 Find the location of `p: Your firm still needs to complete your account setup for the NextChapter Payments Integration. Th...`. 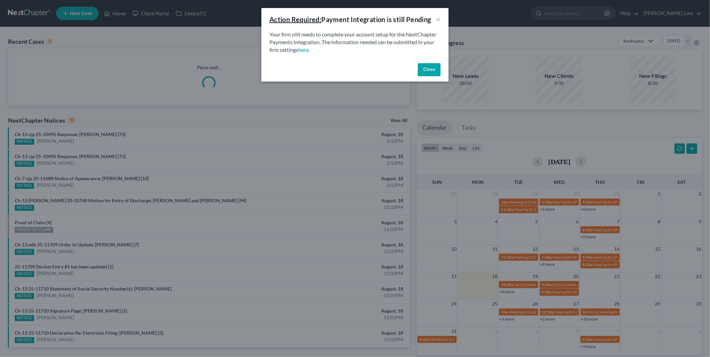

p: Your firm still needs to complete your account setup for the NextChapter Payments Integration. Th... is located at coordinates (355, 42).